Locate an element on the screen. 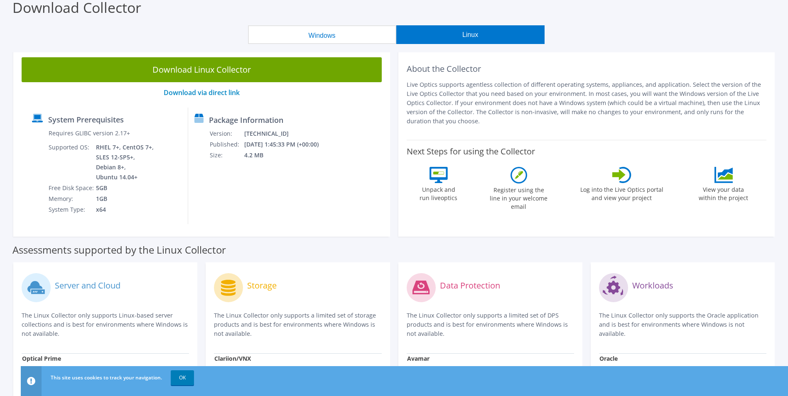  label: Register using the line in your welcome email is located at coordinates (519, 197).